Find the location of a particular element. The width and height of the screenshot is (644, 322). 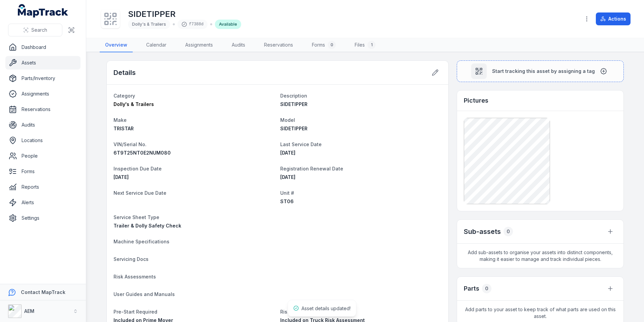

a: Parts/Inventory is located at coordinates (42, 79).